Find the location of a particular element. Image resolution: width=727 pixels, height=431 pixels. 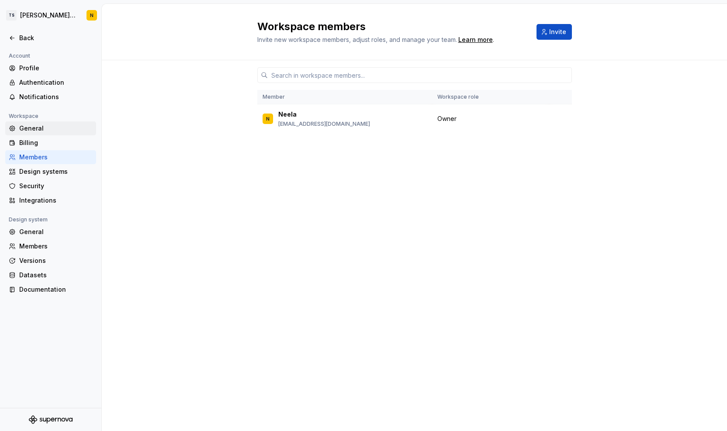

div: Security is located at coordinates (56, 186).